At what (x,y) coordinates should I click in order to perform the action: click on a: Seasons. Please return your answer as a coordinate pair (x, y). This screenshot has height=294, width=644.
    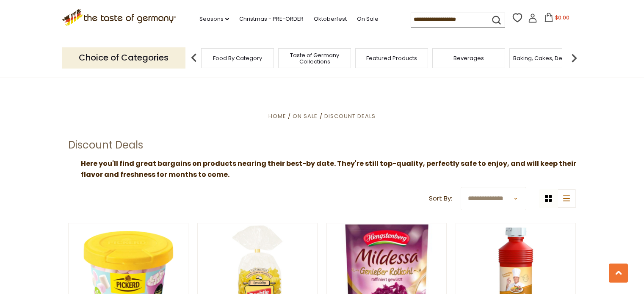
    Looking at the image, I should click on (214, 19).